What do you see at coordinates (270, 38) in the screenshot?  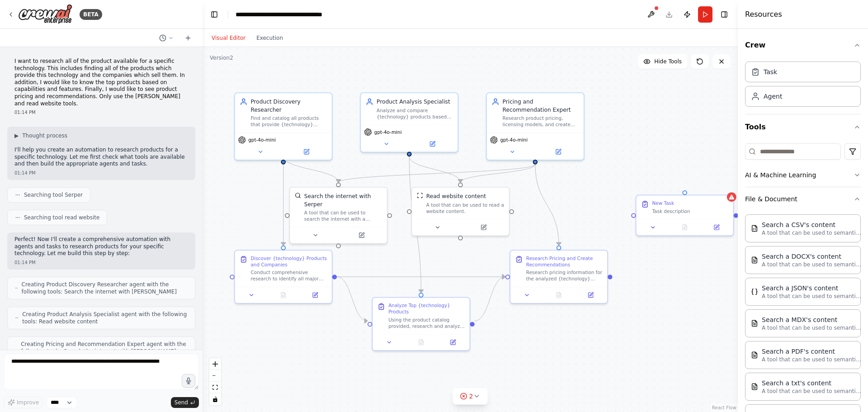 I see `button: Execution` at bounding box center [270, 38].